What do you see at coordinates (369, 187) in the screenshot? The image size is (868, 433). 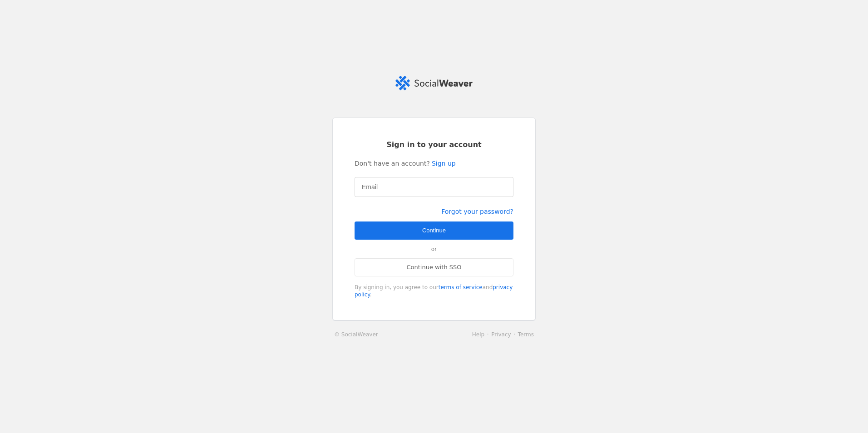 I see `mat-label: Email` at bounding box center [369, 187].